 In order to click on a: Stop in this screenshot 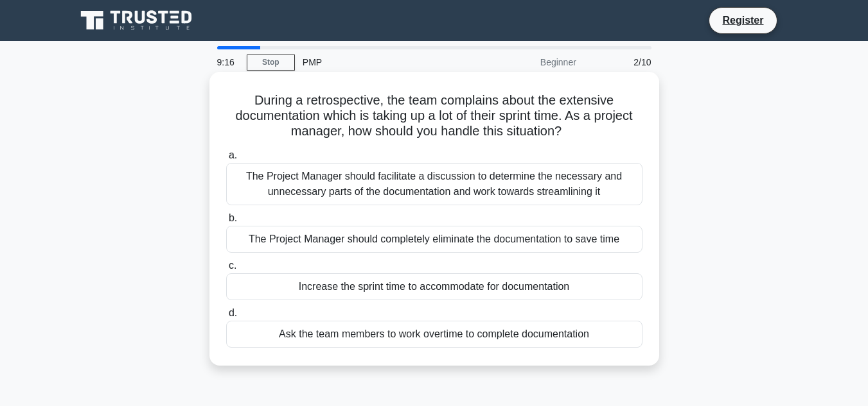, I will do `click(270, 62)`.